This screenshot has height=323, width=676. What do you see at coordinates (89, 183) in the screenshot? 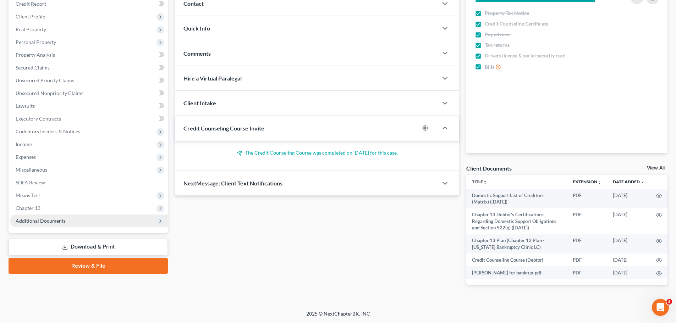
I see `a: SOFA Review` at bounding box center [89, 183].